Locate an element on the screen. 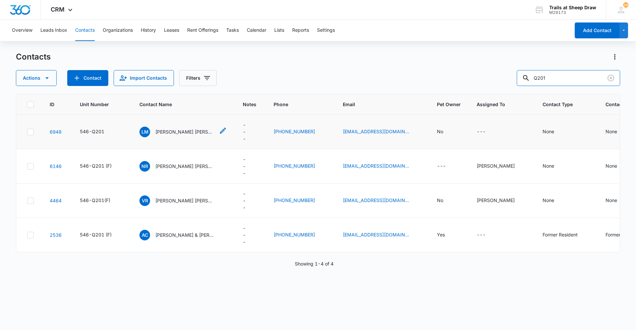 Image resolution: width=636 pixels, height=330 pixels. button: Overview is located at coordinates (22, 30).